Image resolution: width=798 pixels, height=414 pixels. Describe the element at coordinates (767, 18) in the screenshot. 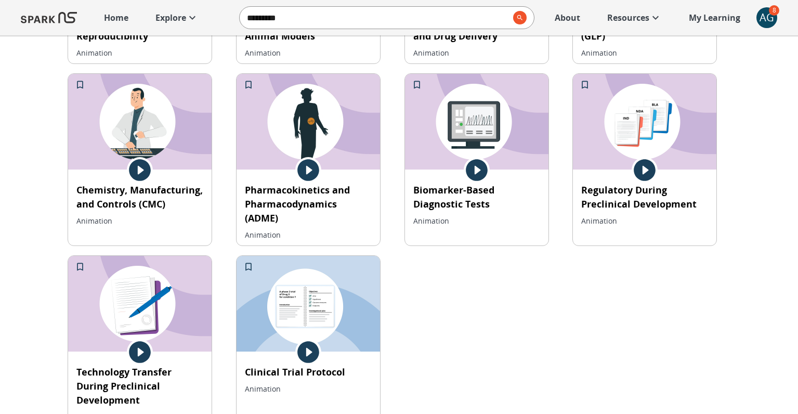

I see `button: account of current user` at that location.